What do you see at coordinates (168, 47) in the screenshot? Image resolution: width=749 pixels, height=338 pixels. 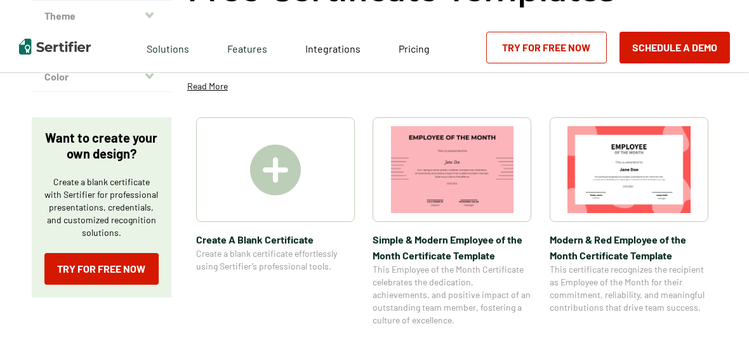 I see `span: Solutions` at bounding box center [168, 47].